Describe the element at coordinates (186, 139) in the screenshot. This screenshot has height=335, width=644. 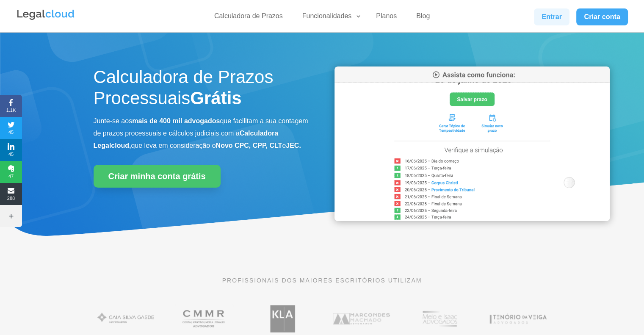
I see `b: Calculadora Legalcloud,` at that location.